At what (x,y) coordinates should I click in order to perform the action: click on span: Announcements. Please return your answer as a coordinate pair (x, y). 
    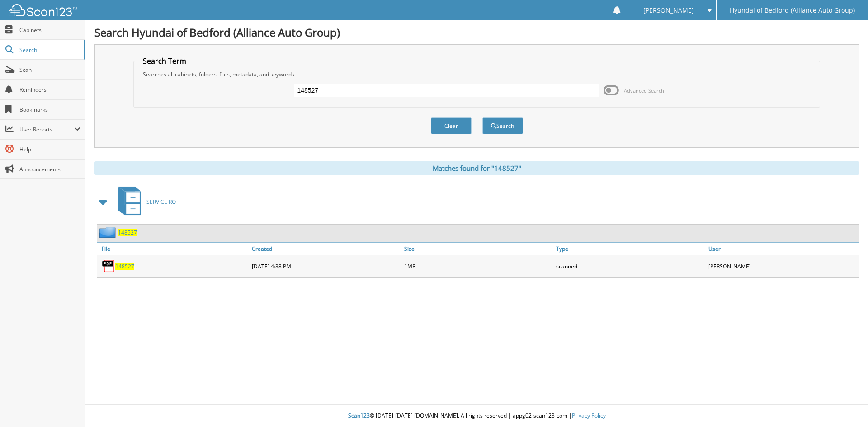
    Looking at the image, I should click on (49, 169).